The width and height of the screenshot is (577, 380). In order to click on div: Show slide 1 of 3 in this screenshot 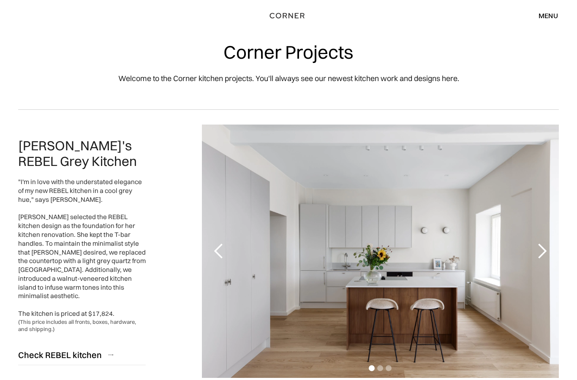, I will do `click(371, 368)`.